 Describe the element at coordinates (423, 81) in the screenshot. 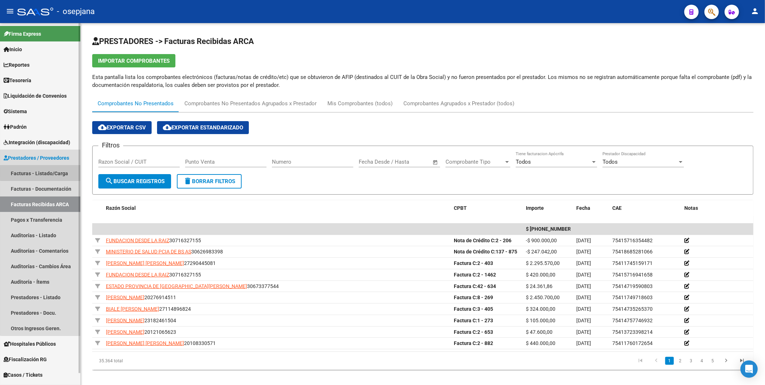

I see `p: Esta pantalla lista los comprobantes electrónicos (facturas/notas de crédito/etc) que se obtuvier...` at that location.